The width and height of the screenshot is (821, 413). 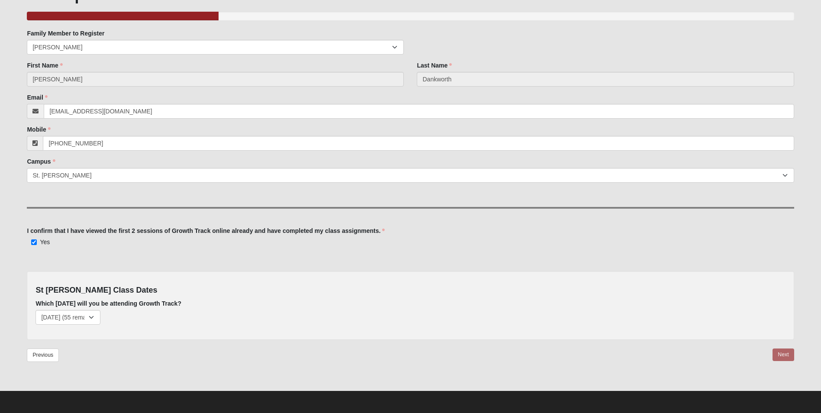 I want to click on span: Yes, so click(x=45, y=242).